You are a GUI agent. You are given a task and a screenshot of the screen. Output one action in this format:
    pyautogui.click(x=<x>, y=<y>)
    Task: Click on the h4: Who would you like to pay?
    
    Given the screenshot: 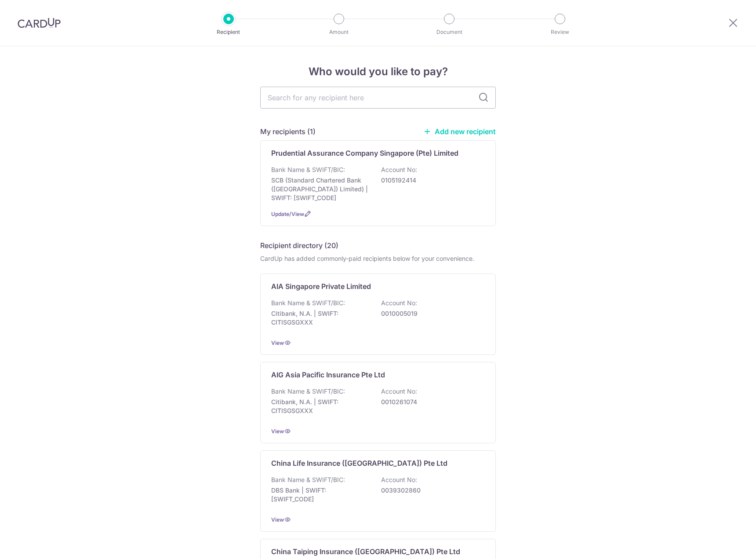 What is the action you would take?
    pyautogui.click(x=378, y=72)
    